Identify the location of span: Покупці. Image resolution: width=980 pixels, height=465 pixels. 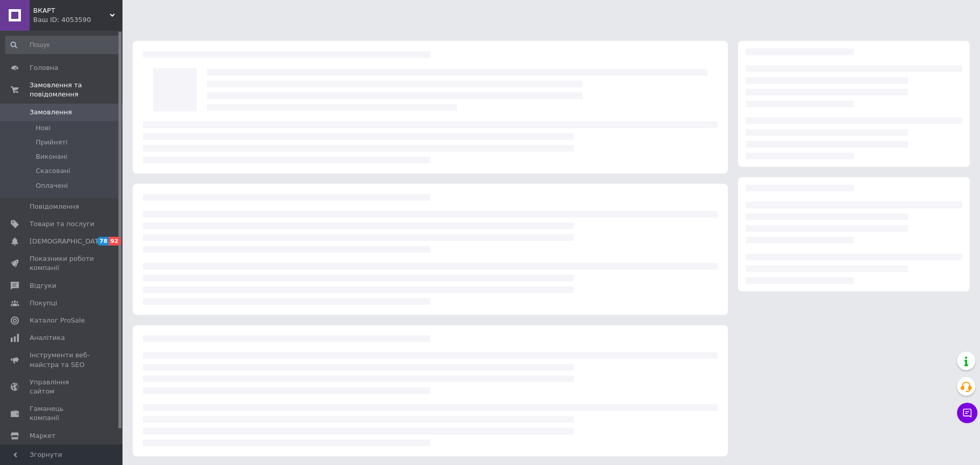
(43, 303).